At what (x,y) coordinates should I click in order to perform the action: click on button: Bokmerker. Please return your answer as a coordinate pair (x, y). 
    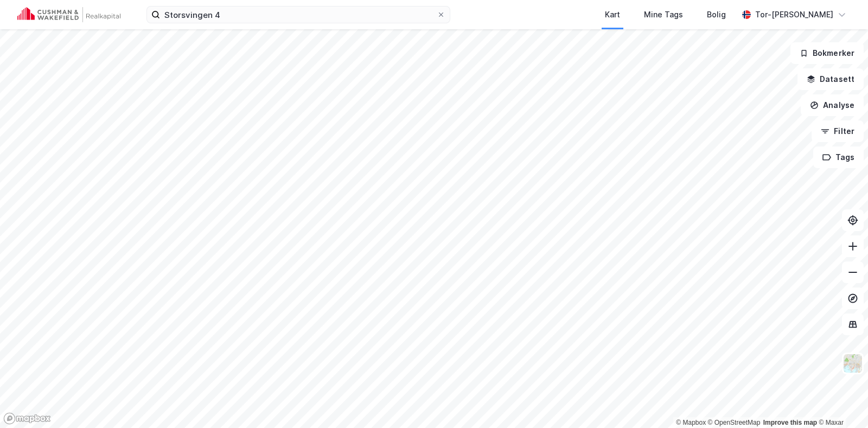
    Looking at the image, I should click on (827, 53).